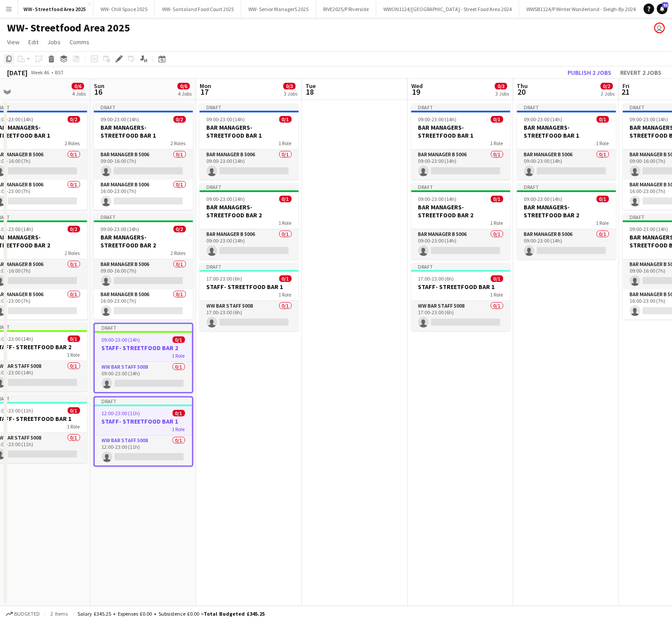 This screenshot has height=621, width=672. What do you see at coordinates (80, 42) in the screenshot?
I see `span: Comms` at bounding box center [80, 42].